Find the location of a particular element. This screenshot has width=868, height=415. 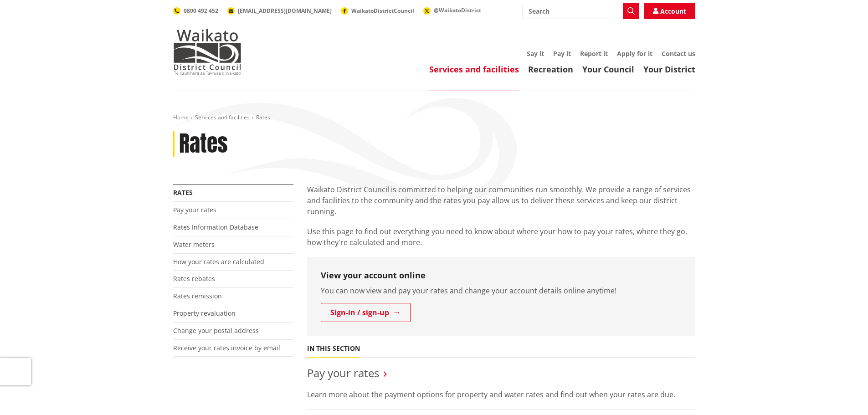

a: 0800 492 452 is located at coordinates (195, 10).